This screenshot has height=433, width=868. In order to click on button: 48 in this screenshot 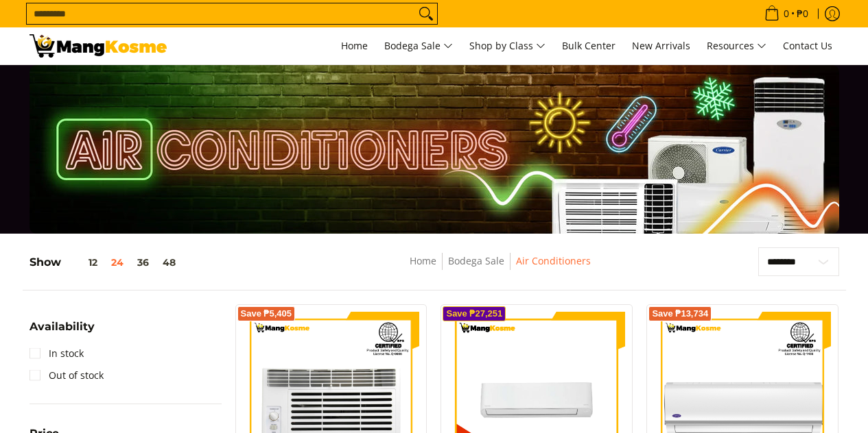, I will do `click(169, 263)`.